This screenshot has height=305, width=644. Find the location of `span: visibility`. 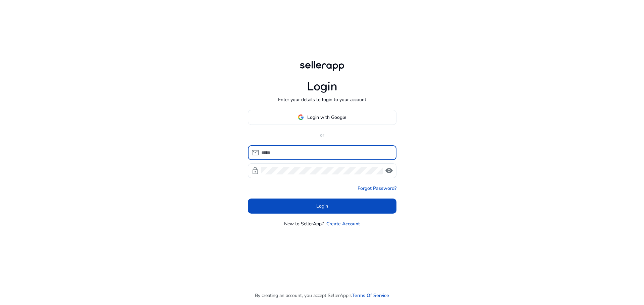

span: visibility is located at coordinates (389, 171).